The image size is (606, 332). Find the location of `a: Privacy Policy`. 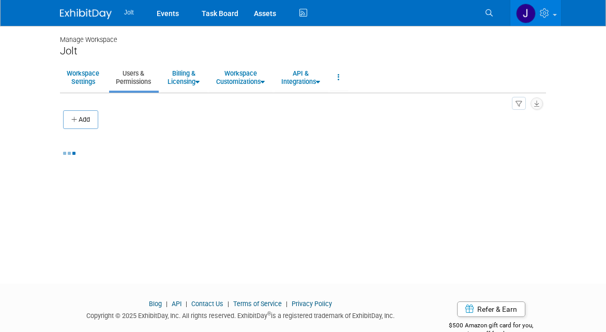

a: Privacy Policy is located at coordinates (312, 303).